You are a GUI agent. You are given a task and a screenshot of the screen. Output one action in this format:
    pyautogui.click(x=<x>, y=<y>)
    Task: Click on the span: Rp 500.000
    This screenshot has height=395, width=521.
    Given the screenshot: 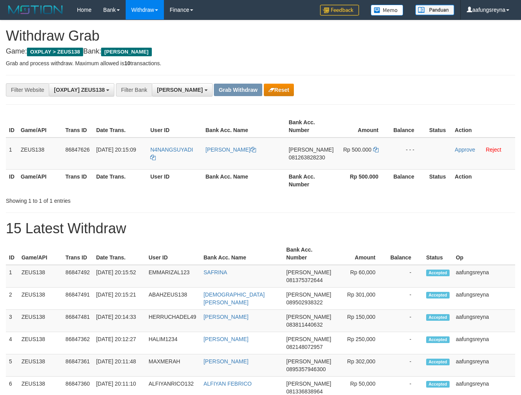 What is the action you would take?
    pyautogui.click(x=357, y=150)
    